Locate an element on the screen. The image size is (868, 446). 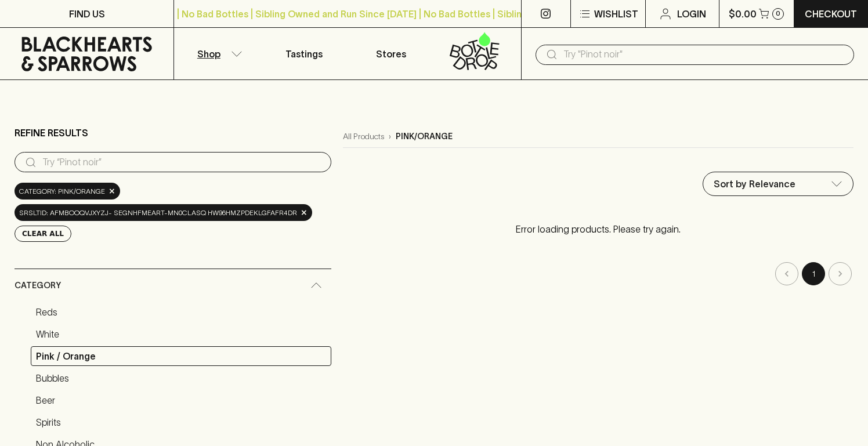
p: Checkout is located at coordinates (831, 14).